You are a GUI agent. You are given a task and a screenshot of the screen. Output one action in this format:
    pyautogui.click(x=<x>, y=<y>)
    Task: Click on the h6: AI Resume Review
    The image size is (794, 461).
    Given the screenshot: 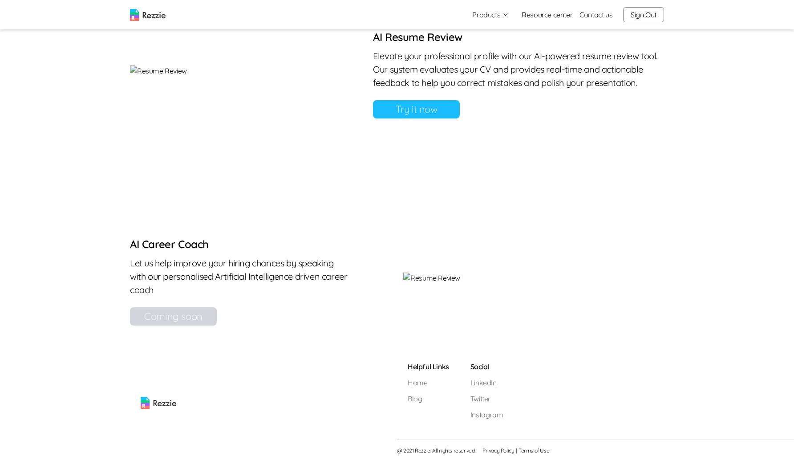 What is the action you would take?
    pyautogui.click(x=519, y=37)
    